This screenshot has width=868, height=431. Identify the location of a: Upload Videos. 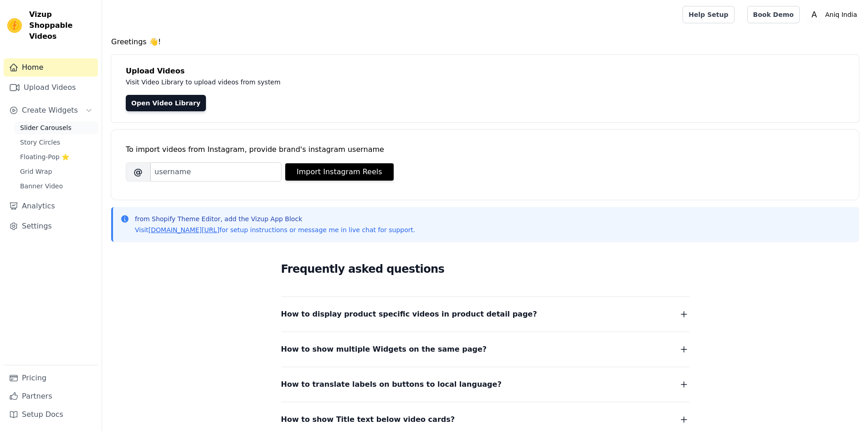
(51, 87).